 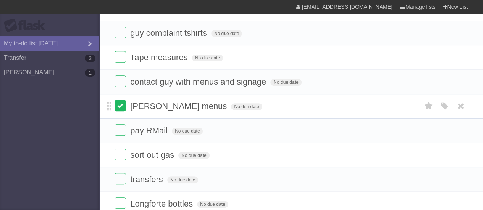 I want to click on span: contact guy with menus and signage, so click(x=199, y=82).